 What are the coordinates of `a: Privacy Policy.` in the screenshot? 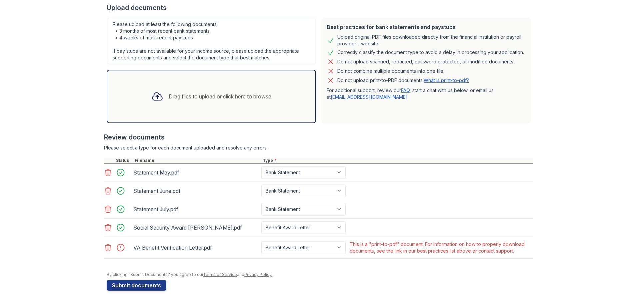 It's located at (258, 274).